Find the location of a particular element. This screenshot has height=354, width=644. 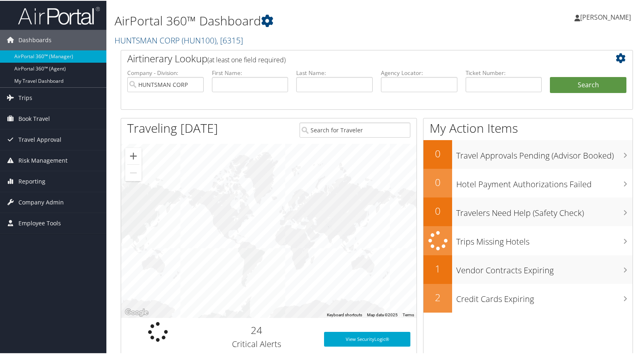

a: HUNTSMAN CORP is located at coordinates (179, 39).